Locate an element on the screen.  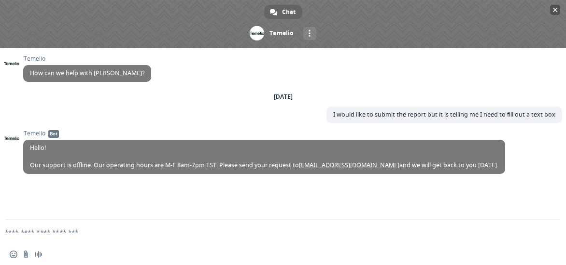
span: Send a file is located at coordinates (26, 255).